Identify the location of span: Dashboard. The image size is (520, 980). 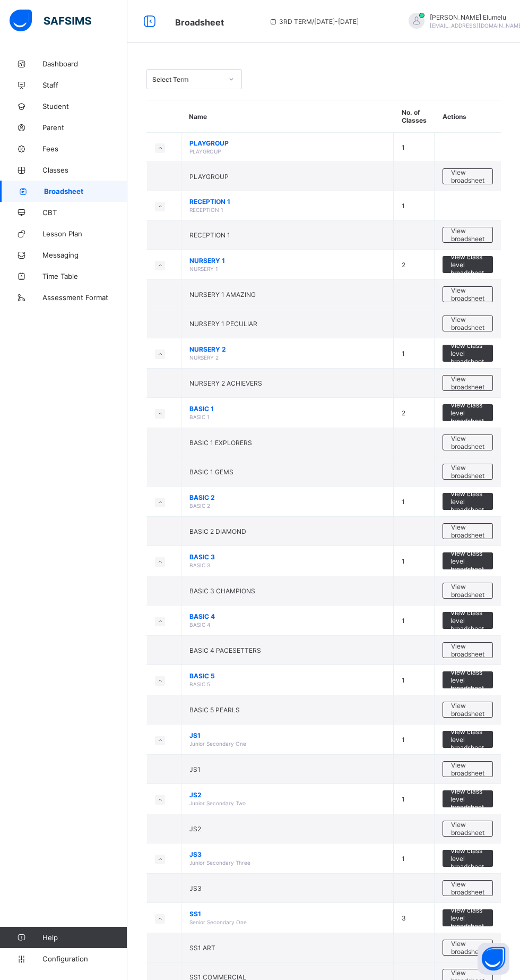
(85, 63).